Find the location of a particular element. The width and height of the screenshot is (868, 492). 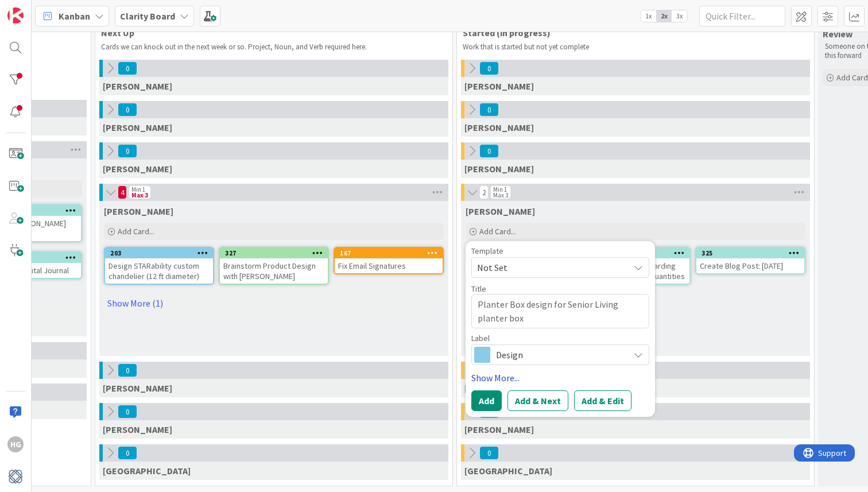

label: Title is located at coordinates (479, 289).